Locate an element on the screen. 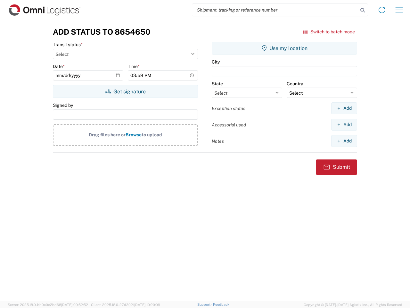 The width and height of the screenshot is (410, 308). label: Exception status is located at coordinates (228, 108).